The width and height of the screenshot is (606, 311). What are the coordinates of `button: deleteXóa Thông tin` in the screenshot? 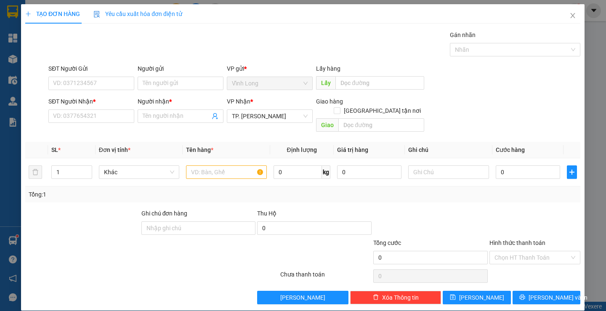 It's located at (396, 298).